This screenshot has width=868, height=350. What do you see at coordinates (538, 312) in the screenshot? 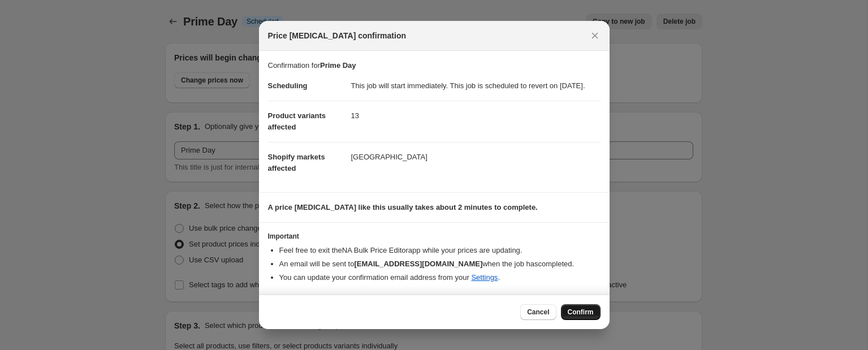
I see `span: Cancel` at bounding box center [538, 312].